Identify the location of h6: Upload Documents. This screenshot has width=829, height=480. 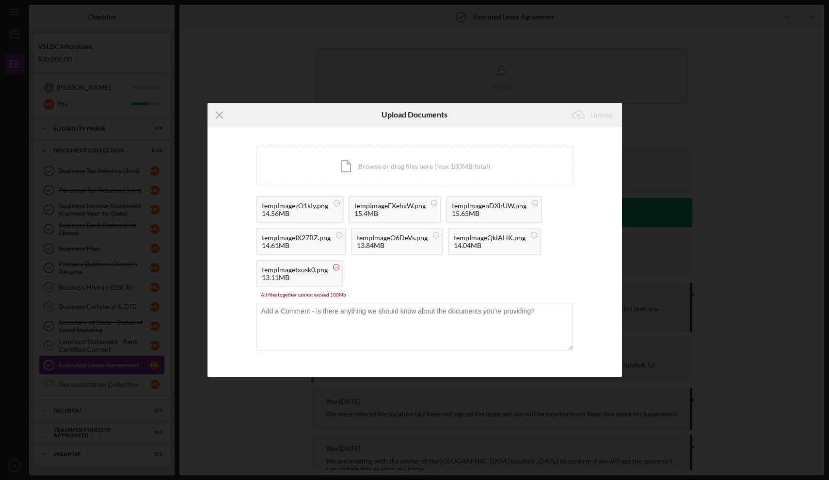
(415, 114).